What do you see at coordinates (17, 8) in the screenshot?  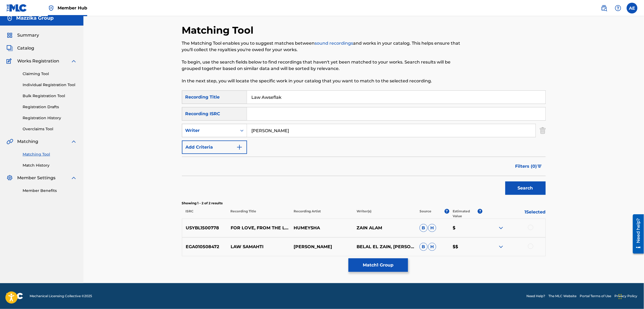 I see `img: MLC Logo` at bounding box center [17, 8].